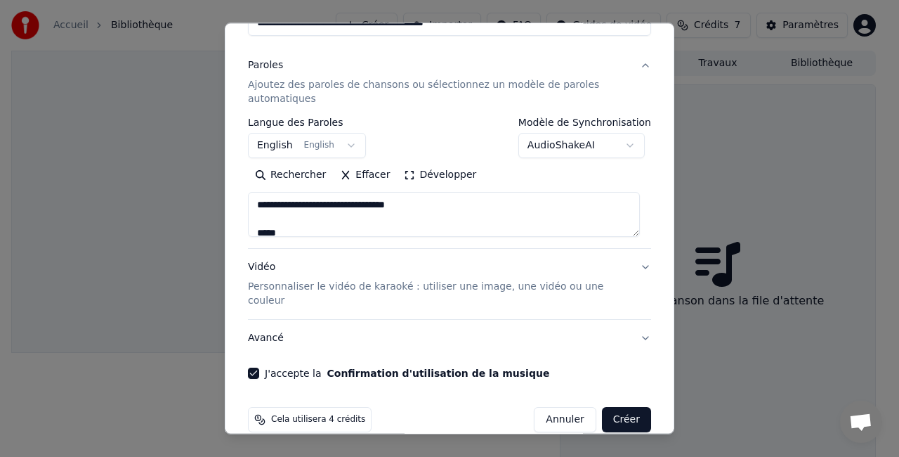 This screenshot has height=457, width=899. Describe the element at coordinates (438, 92) in the screenshot. I see `p: Ajoutez des paroles de chansons ou sélectionnez un modèle de paroles automatiques` at that location.